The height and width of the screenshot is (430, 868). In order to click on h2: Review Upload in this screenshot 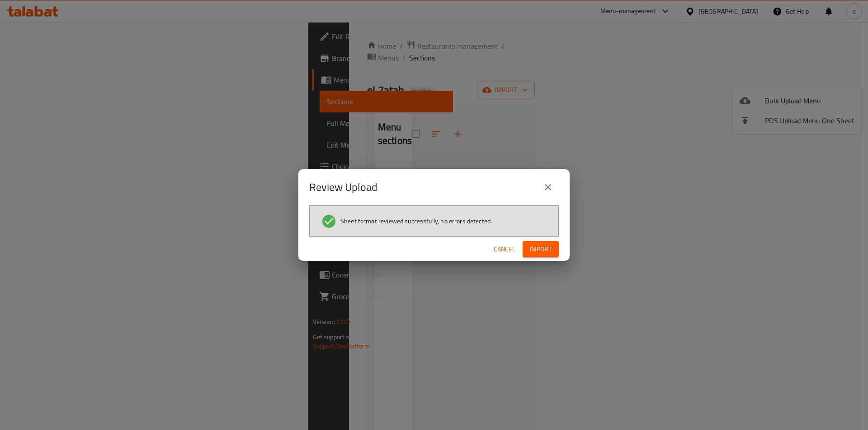, I will do `click(343, 187)`.